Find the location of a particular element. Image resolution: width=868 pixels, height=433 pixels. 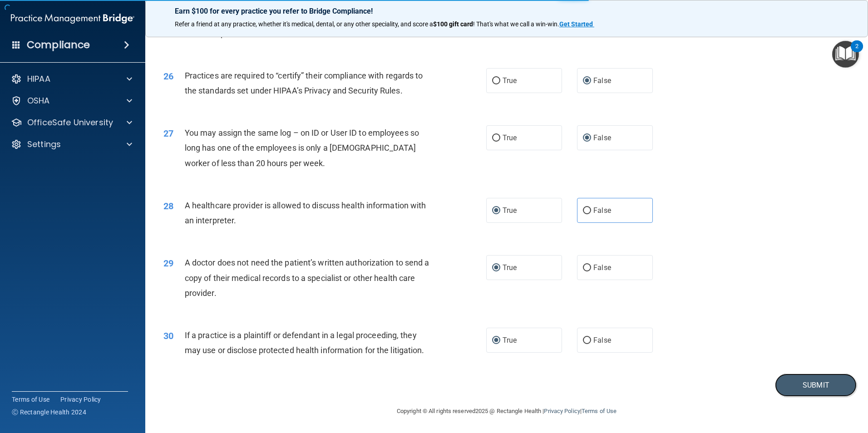

p: Earn $100 for every practice you refer to Bridge Compliance! is located at coordinates (507, 11).